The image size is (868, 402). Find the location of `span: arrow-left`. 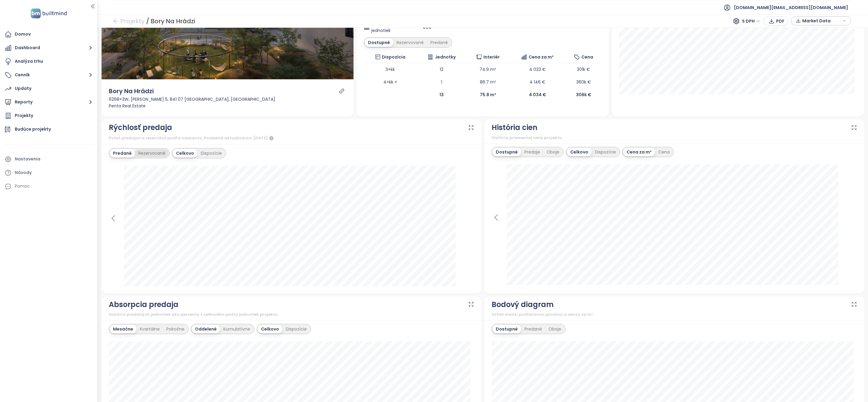

span: arrow-left is located at coordinates (115, 21).